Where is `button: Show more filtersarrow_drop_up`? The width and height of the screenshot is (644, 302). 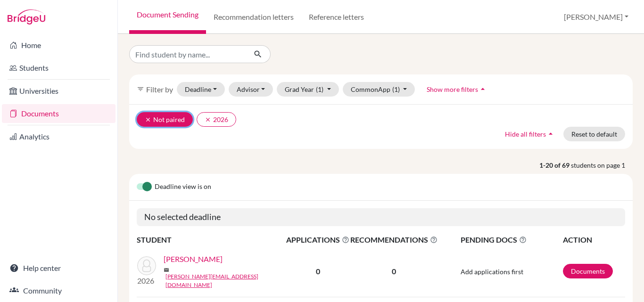 button: Show more filtersarrow_drop_up is located at coordinates (457, 89).